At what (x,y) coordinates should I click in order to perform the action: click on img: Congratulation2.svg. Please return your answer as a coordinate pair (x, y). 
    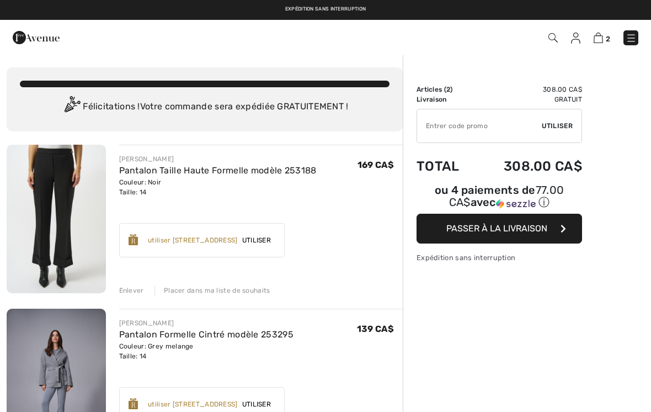
    Looking at the image, I should click on (72, 107).